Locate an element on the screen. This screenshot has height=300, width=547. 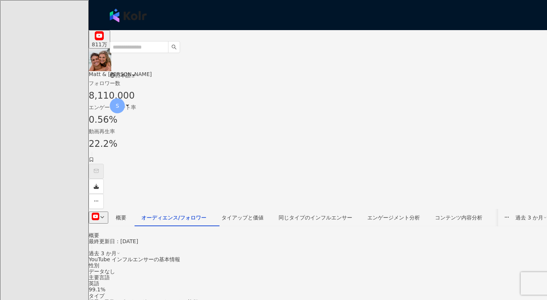
div: 動画再生率 is located at coordinates (318, 131).